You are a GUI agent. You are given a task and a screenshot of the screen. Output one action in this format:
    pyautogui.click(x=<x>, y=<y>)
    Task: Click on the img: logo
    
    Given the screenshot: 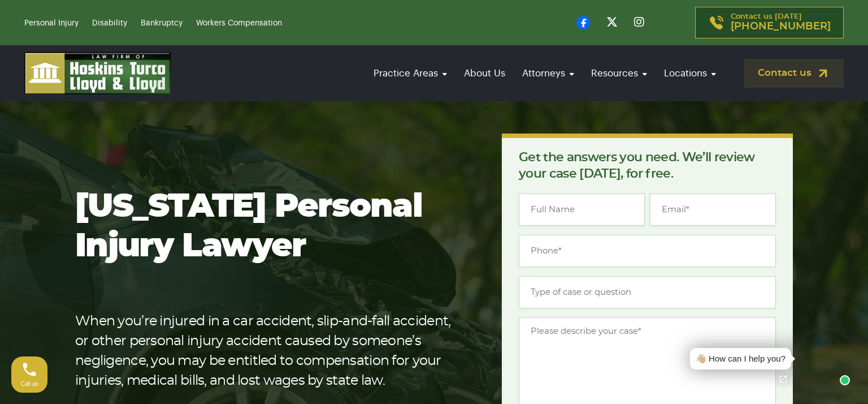 What is the action you would take?
    pyautogui.click(x=98, y=73)
    